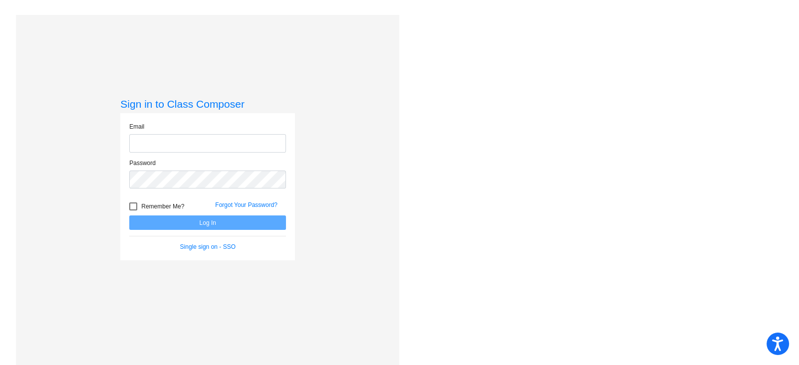  Describe the element at coordinates (208, 104) in the screenshot. I see `h3: Sign in to Class Composer` at that location.